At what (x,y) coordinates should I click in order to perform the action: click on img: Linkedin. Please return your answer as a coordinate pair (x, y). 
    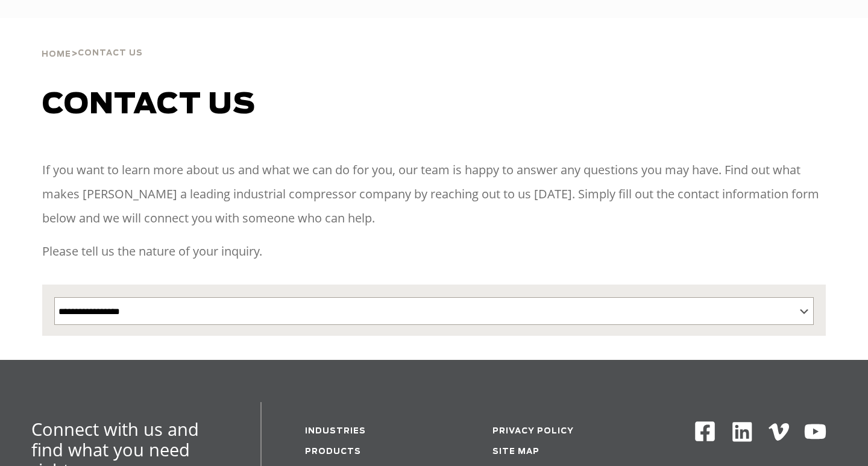
    Looking at the image, I should click on (742, 432).